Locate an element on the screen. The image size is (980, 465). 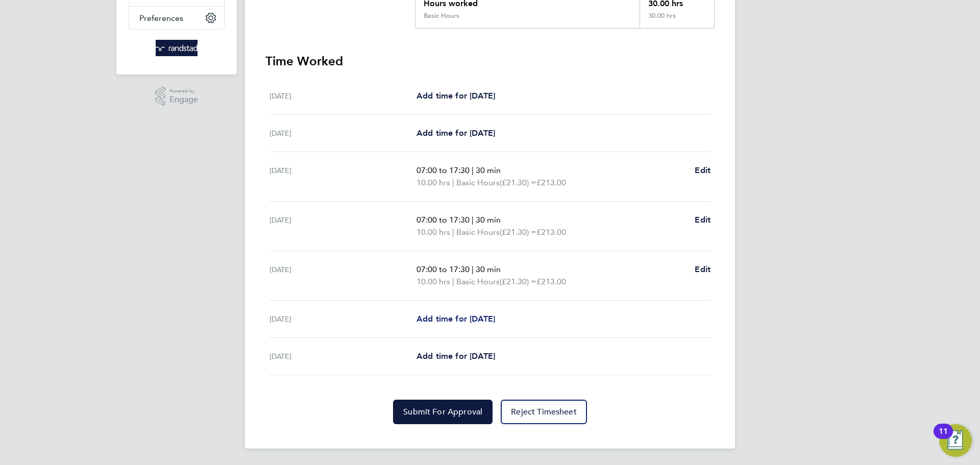
h3: Time Worked is located at coordinates (490, 61).